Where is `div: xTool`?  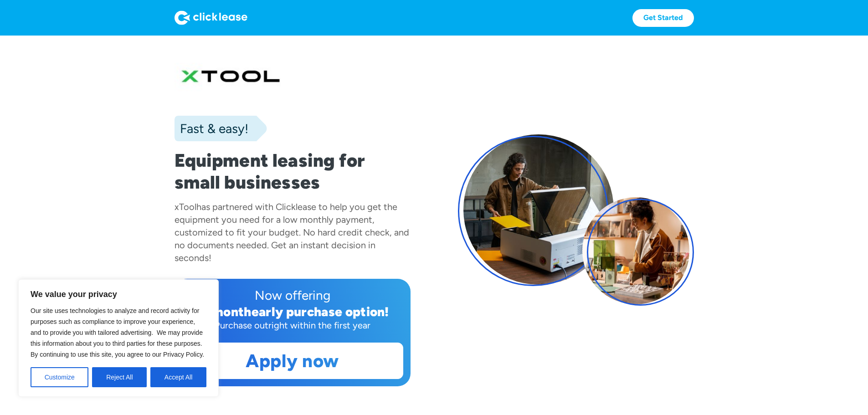 div: xTool is located at coordinates (185, 207).